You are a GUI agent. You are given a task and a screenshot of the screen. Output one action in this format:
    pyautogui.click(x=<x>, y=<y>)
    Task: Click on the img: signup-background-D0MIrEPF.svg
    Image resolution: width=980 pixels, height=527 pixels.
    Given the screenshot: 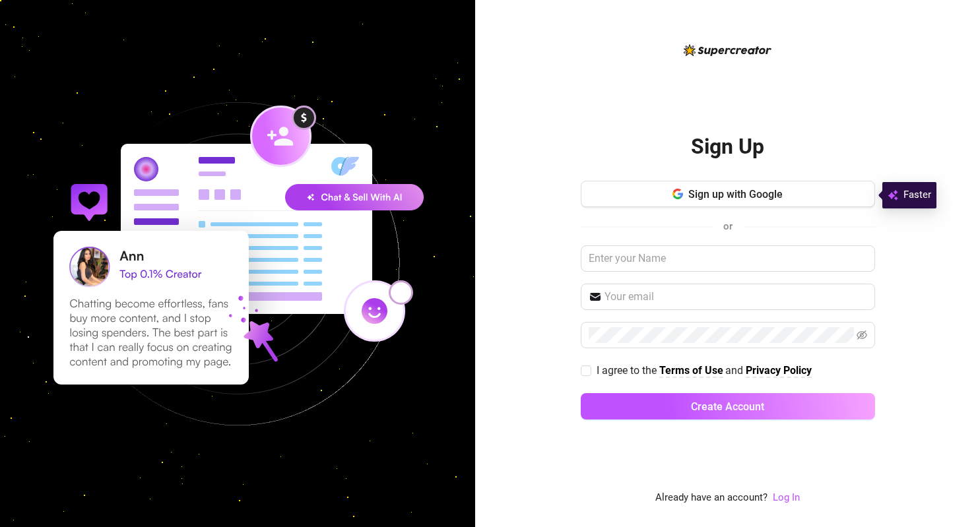 What is the action you would take?
    pyautogui.click(x=238, y=264)
    